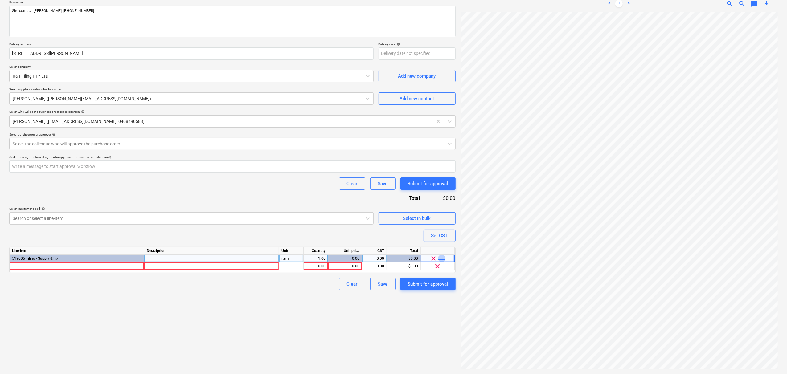 Image resolution: width=787 pixels, height=374 pixels. Describe the element at coordinates (417, 219) in the screenshot. I see `button: Select in bulk` at that location.